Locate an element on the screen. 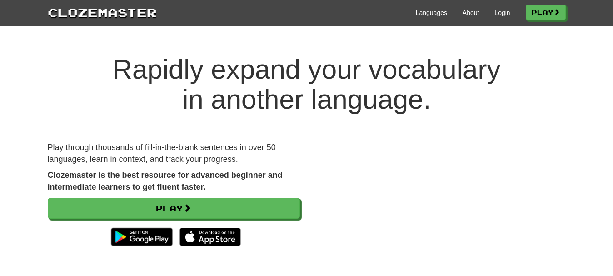  strong: Clozemaster is the best resource for advanced beginner and intermediate learners to get fluent fa... is located at coordinates (165, 181).